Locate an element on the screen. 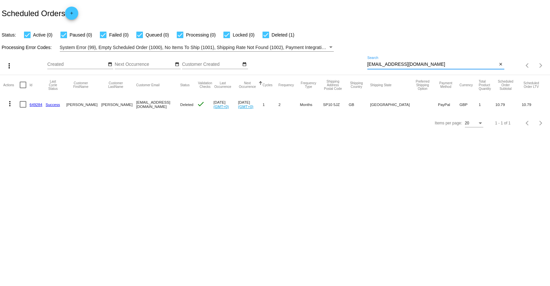 This screenshot has height=286, width=550. input: Created is located at coordinates (77, 64).